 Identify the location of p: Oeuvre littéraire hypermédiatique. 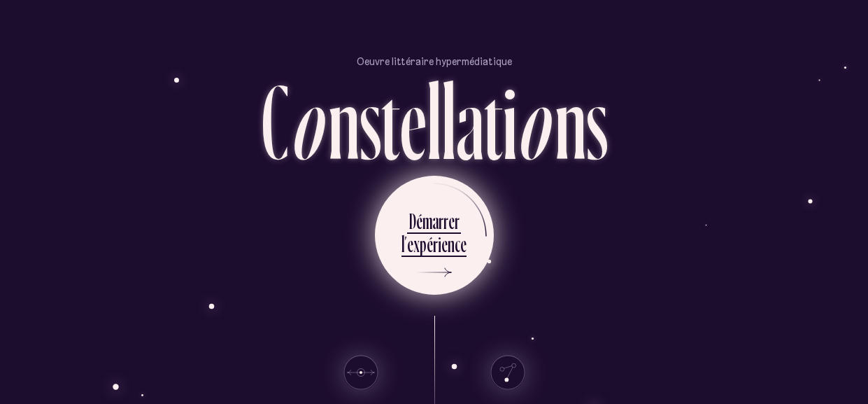
(435, 62).